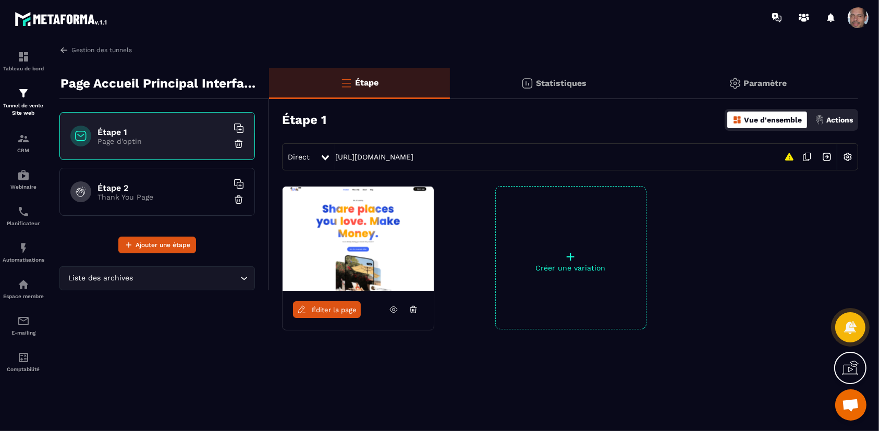  I want to click on h6: Étape 2, so click(163, 188).